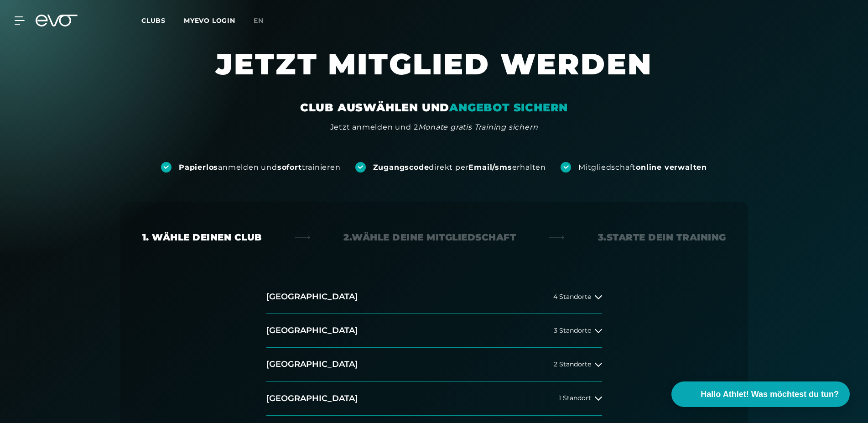 Image resolution: width=868 pixels, height=423 pixels. Describe the element at coordinates (662, 237) in the screenshot. I see `div: 3. Starte dein Training` at that location.